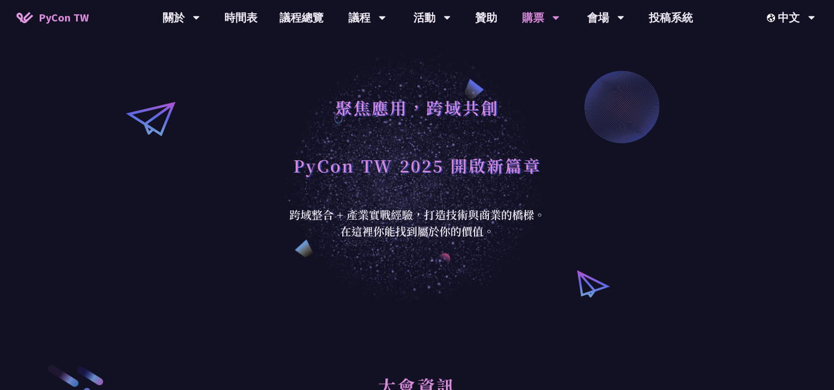  What do you see at coordinates (25, 18) in the screenshot?
I see `img: Home icon of PyCon TW 2025` at bounding box center [25, 18].